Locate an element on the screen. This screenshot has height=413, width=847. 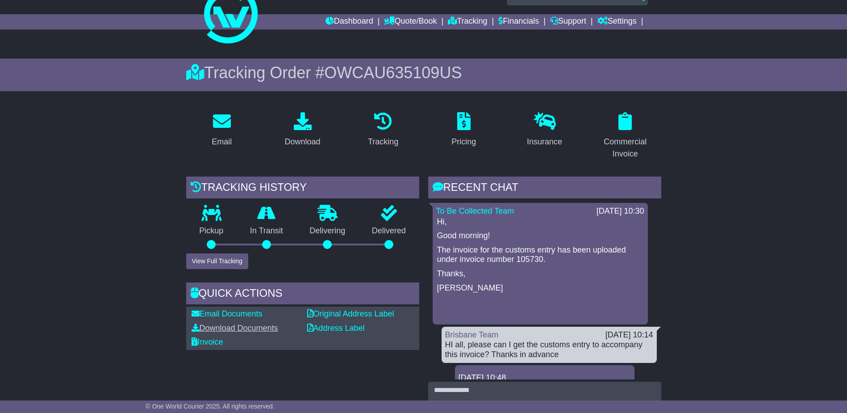
a: Invoice is located at coordinates (207, 342).